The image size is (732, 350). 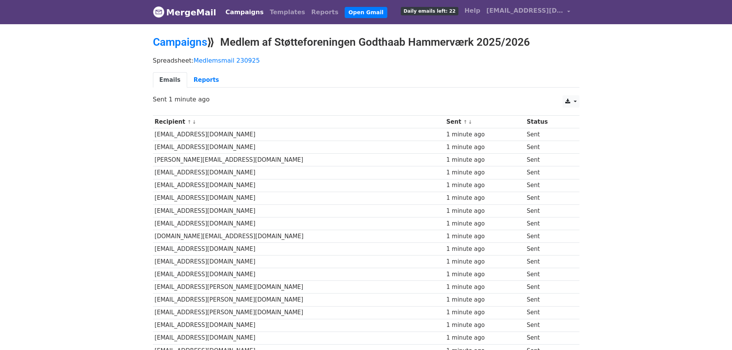 I want to click on p: Sent 1 minute ago, so click(x=366, y=99).